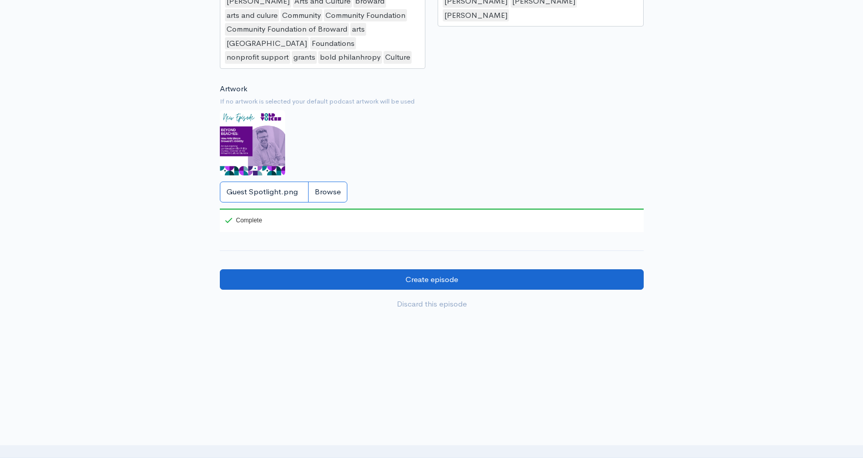 The image size is (863, 458). I want to click on small: If no artwork is selected your default podcast artwork will be used, so click(431, 101).